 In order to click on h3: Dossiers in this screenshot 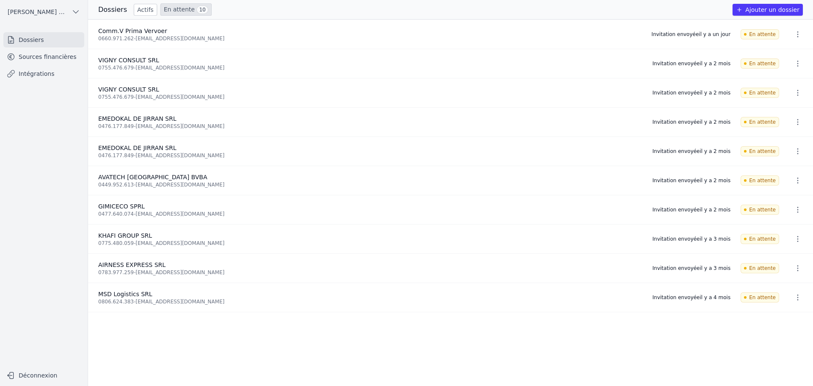, I will do `click(113, 10)`.